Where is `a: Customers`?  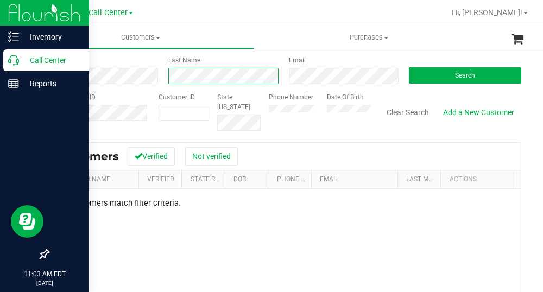
a: Customers is located at coordinates (140, 37).